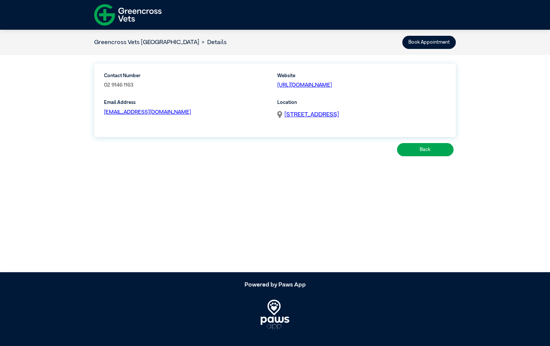  Describe the element at coordinates (362, 76) in the screenshot. I see `label: Website` at that location.